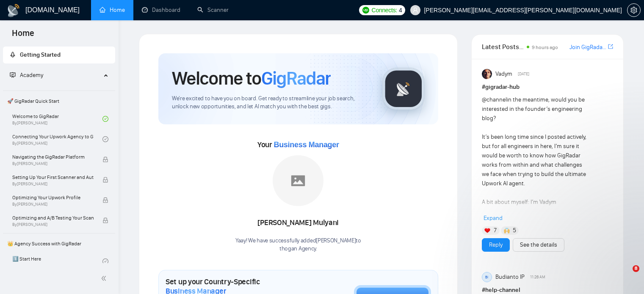 Image resolution: width=644 pixels, height=294 pixels. What do you see at coordinates (547, 87) in the screenshot?
I see `h1: # gigradar-hub` at bounding box center [547, 87].